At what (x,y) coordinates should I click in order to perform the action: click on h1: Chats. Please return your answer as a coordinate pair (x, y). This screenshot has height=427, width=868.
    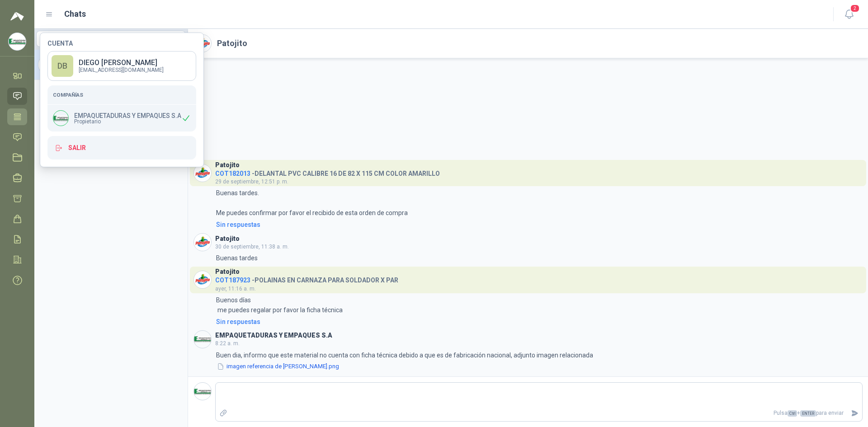
    Looking at the image, I should click on (75, 14).